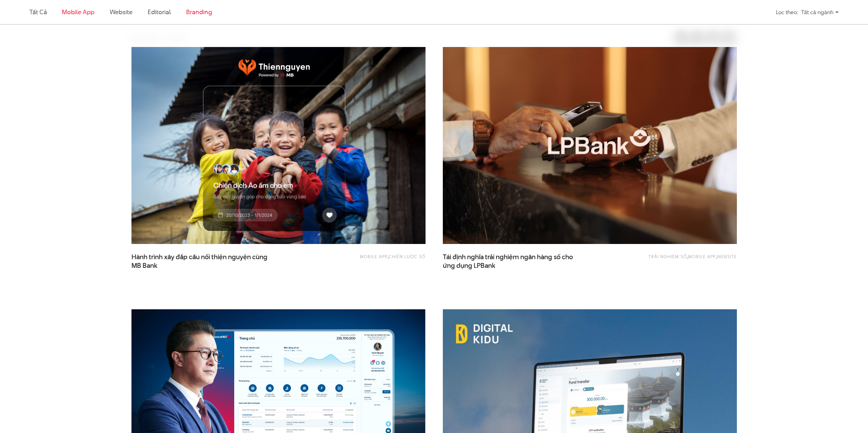 This screenshot has width=868, height=433. Describe the element at coordinates (159, 12) in the screenshot. I see `a: Editorial` at that location.